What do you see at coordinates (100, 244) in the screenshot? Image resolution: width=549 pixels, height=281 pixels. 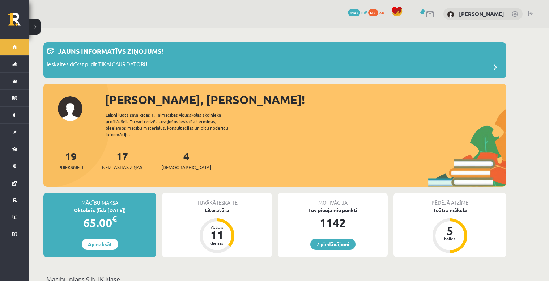 I see `a: Apmaksāt` at bounding box center [100, 244].